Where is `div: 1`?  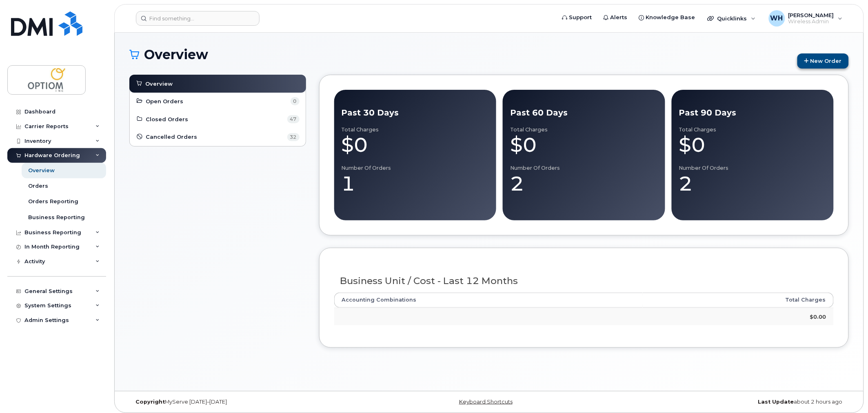
div: 1 is located at coordinates (415, 183).